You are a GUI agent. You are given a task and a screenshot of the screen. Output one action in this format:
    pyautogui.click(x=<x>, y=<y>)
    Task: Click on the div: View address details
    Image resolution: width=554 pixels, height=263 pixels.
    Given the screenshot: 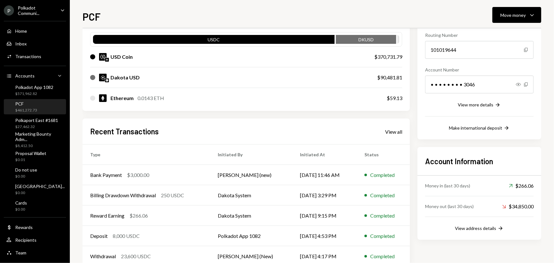 What is the action you would take?
    pyautogui.click(x=475, y=228)
    